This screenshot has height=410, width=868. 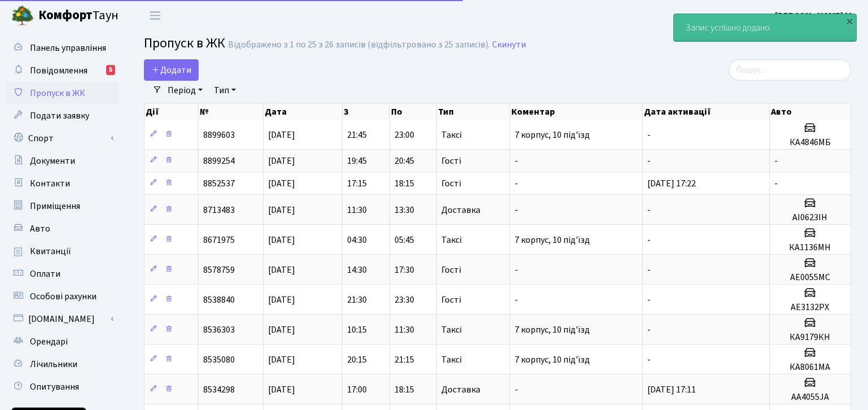 I want to click on button: Переключити навігацію, so click(x=155, y=15).